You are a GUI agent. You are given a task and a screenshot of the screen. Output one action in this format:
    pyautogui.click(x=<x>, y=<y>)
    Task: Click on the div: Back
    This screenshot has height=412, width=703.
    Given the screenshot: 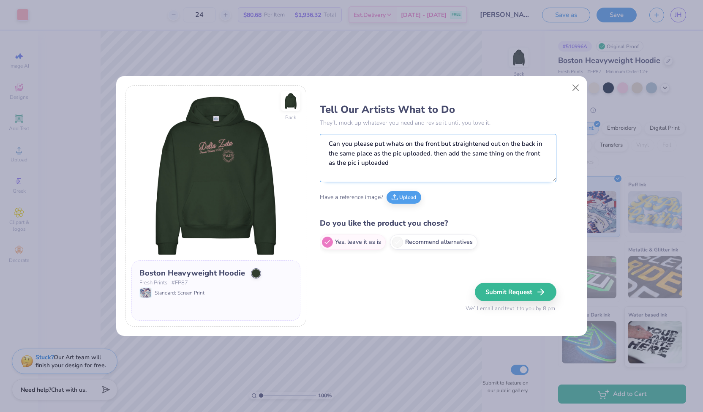 What is the action you would take?
    pyautogui.click(x=291, y=117)
    